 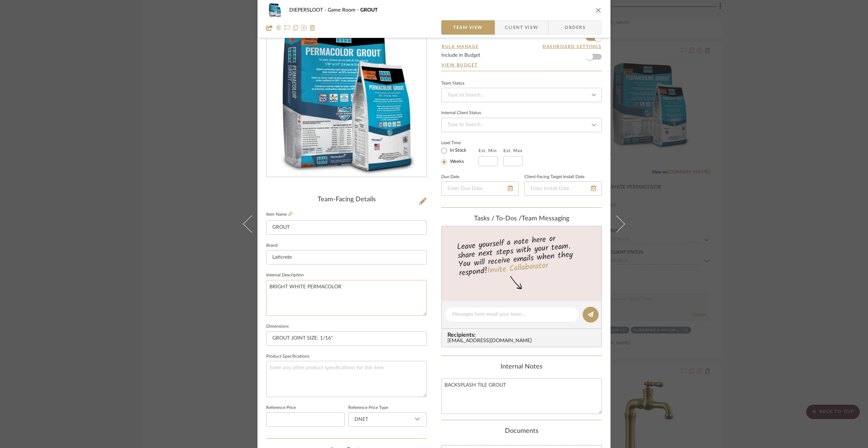 I want to click on span: GROUT, so click(x=369, y=10).